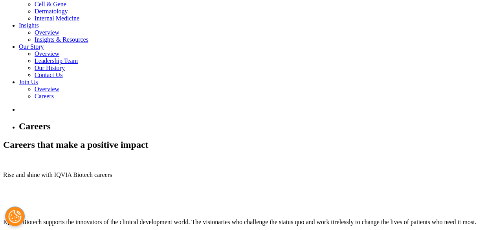 The width and height of the screenshot is (497, 230). Describe the element at coordinates (49, 75) in the screenshot. I see `a: Contact Us` at that location.